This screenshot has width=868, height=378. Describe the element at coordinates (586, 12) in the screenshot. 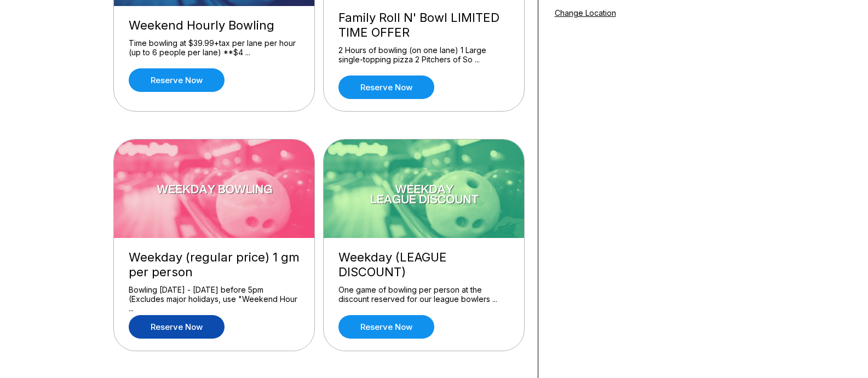

I see `a: Change Location` at that location.